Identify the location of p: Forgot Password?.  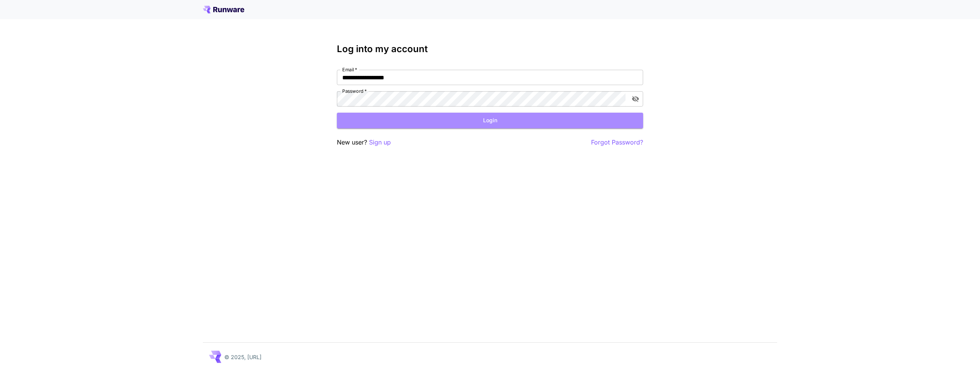
(618, 142).